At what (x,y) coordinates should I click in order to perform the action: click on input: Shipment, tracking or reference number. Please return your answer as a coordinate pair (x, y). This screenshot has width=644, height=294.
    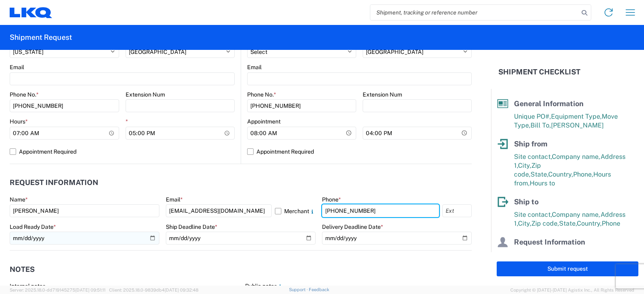
    Looking at the image, I should click on (475, 12).